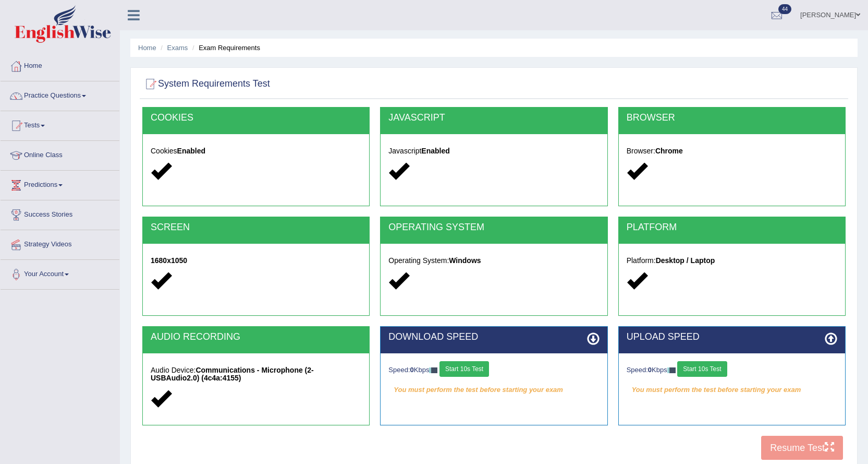  Describe the element at coordinates (494, 337) in the screenshot. I see `h2: DOWNLOAD SPEED` at that location.